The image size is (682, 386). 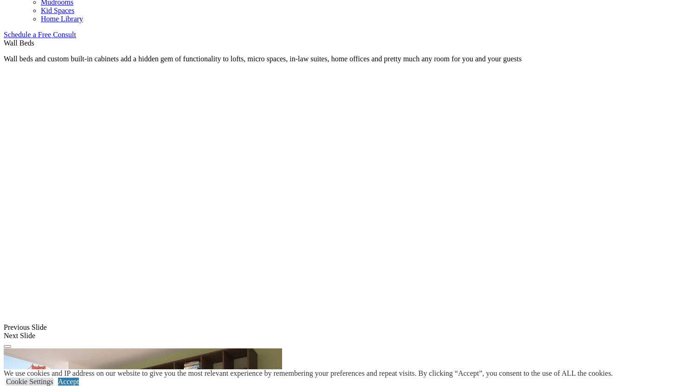 What do you see at coordinates (19, 43) in the screenshot?
I see `span: Wall Beds` at bounding box center [19, 43].